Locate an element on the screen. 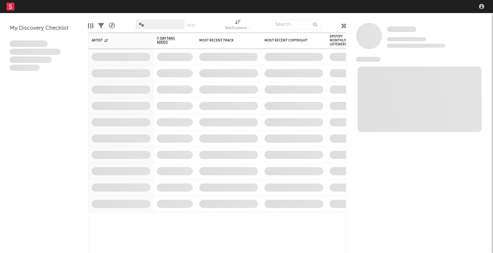 The height and width of the screenshot is (253, 493). div: Most Recent Track is located at coordinates (224, 40).